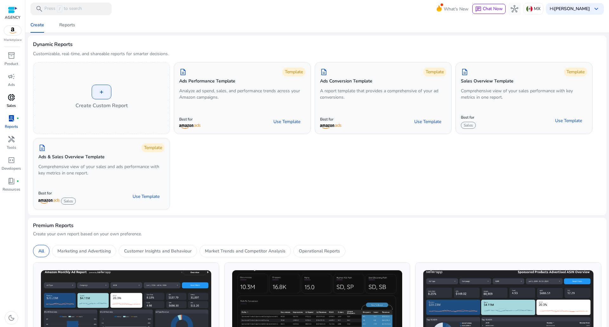 The image size is (609, 327). What do you see at coordinates (524, 94) in the screenshot?
I see `p: Comprehensive view of your sales performance with key metrics in one report.` at bounding box center [524, 94].